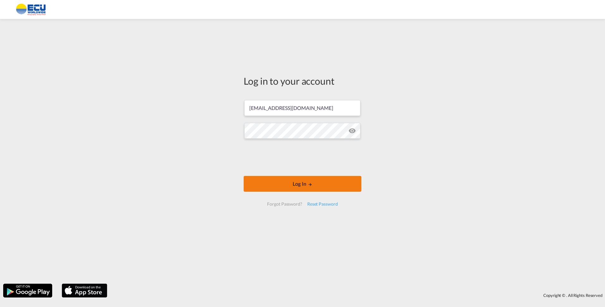 This screenshot has height=307, width=605. I want to click on div: Log in to your account, so click(302, 81).